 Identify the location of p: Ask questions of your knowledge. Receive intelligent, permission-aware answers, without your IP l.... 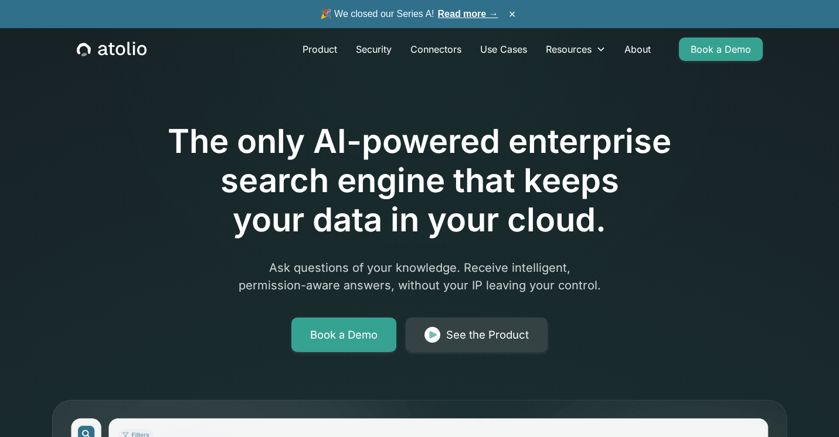
(420, 277).